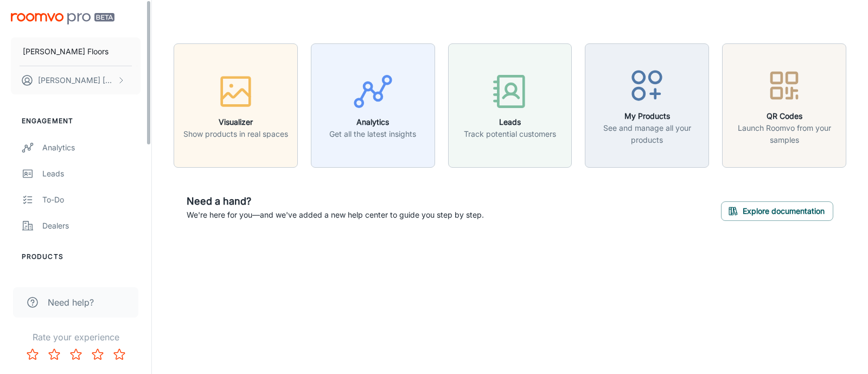 The width and height of the screenshot is (868, 374). What do you see at coordinates (646, 116) in the screenshot?
I see `h6: My Products` at bounding box center [646, 116].